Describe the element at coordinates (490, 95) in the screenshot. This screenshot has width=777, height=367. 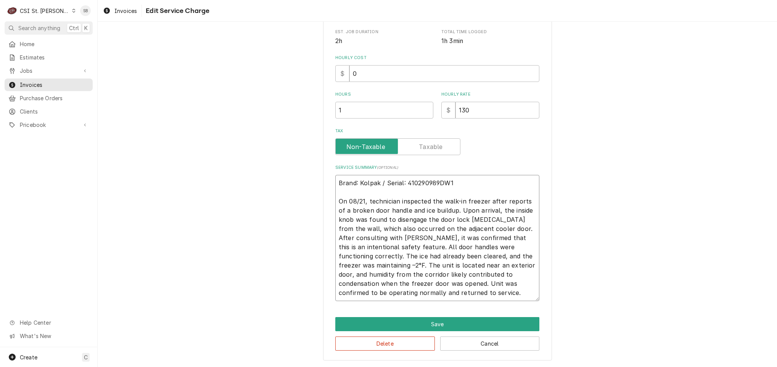
I see `label: Hourly Rate` at that location.